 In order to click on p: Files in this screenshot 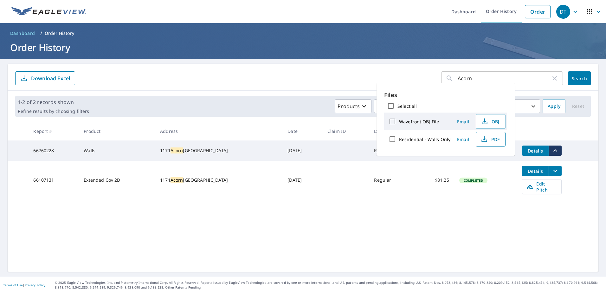, I will do `click(446, 95)`.